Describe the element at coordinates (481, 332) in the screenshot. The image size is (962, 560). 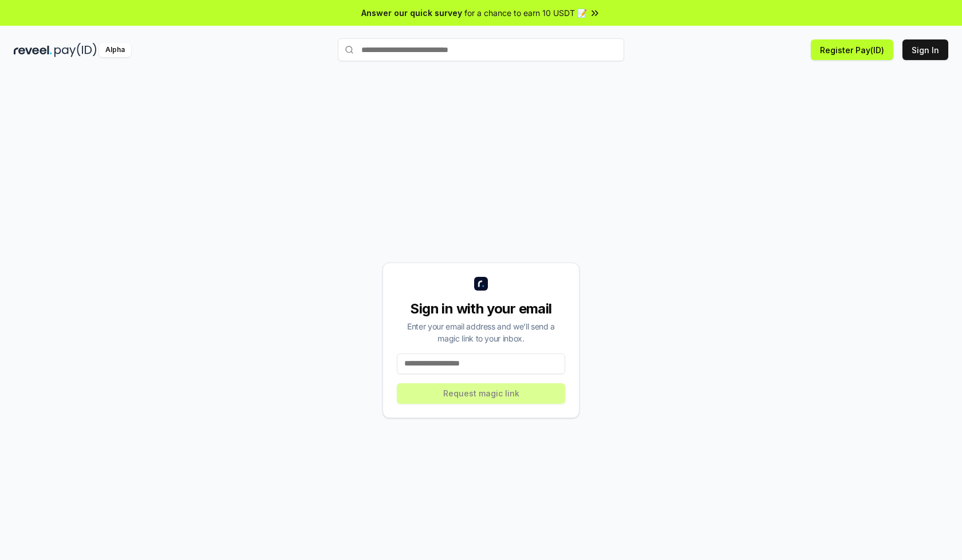
I see `div: Enter your email address and we’ll send a magic link to your inbox.` at that location.